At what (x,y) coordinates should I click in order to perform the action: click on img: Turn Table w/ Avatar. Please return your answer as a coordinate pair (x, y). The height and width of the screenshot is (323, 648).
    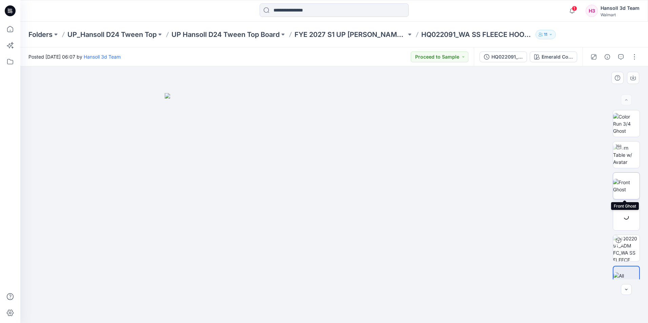
    Looking at the image, I should click on (626, 155).